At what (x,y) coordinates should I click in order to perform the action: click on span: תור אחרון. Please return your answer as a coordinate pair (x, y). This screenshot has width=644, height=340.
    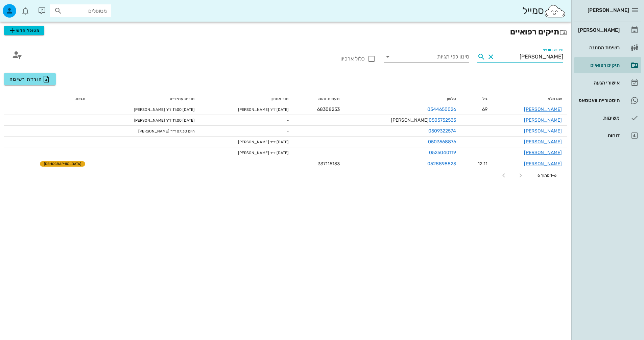
    Looking at the image, I should click on (279, 99).